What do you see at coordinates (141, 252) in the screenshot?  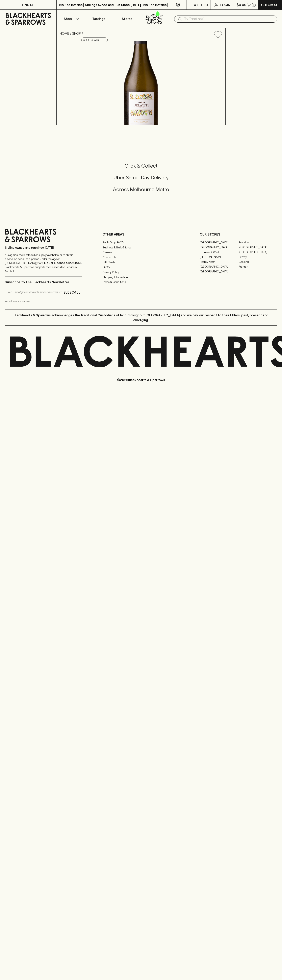 I see `a: Careers` at bounding box center [141, 252].